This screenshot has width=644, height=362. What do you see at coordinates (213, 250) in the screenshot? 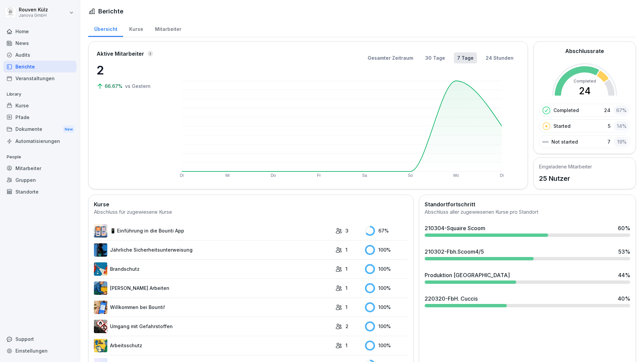
I see `a: Jährliche Sicherheitsunterweisung` at bounding box center [213, 250].